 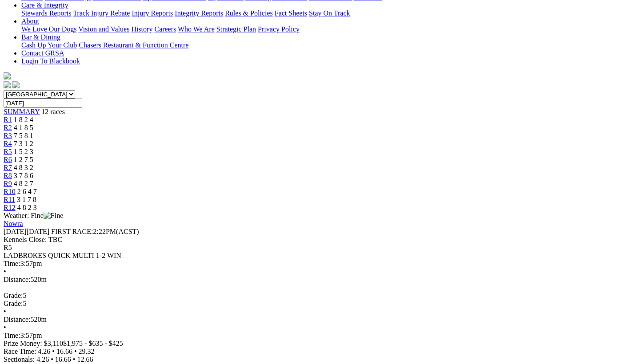 What do you see at coordinates (9, 208) in the screenshot?
I see `a: R12` at bounding box center [9, 208].